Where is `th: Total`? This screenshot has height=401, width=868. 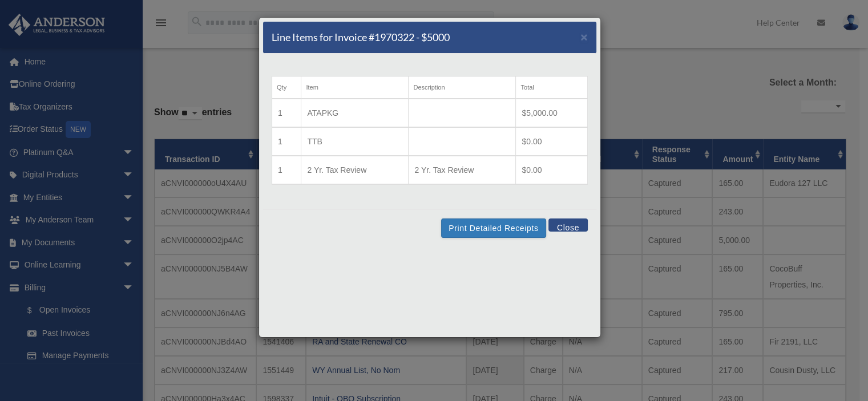
th: Total is located at coordinates (552, 88).